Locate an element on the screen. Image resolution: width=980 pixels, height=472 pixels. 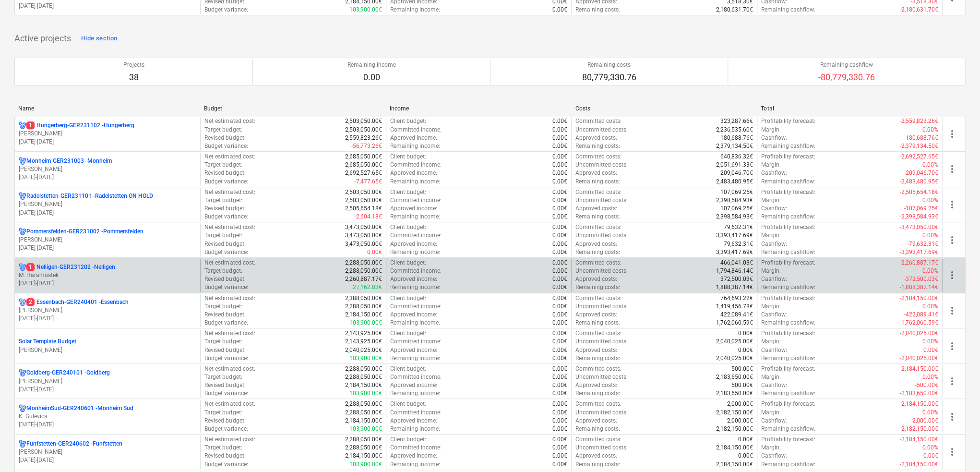
p: Projects is located at coordinates (134, 65).